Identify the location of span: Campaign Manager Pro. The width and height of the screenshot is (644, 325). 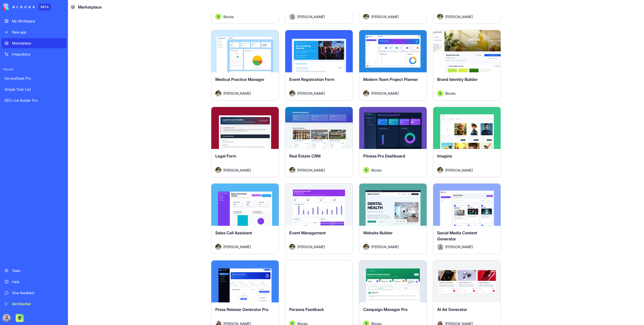
(385, 310).